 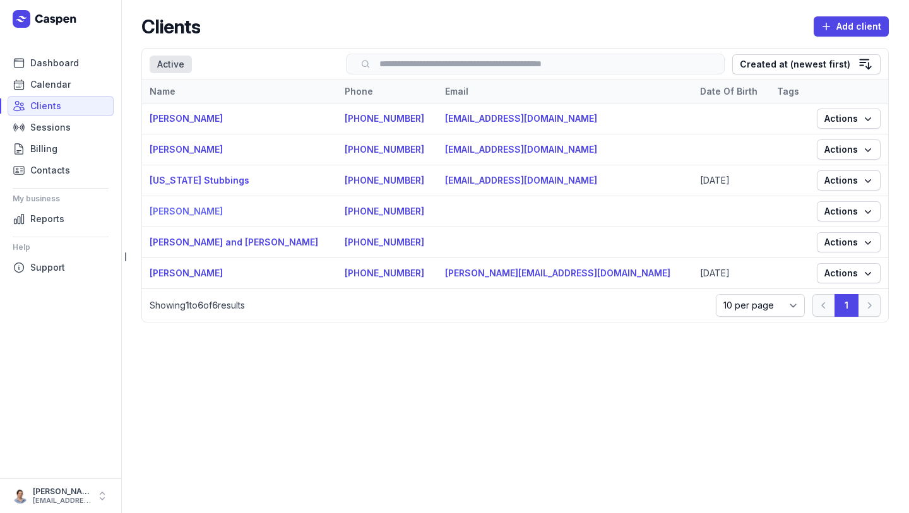 I want to click on span: 1, so click(x=188, y=305).